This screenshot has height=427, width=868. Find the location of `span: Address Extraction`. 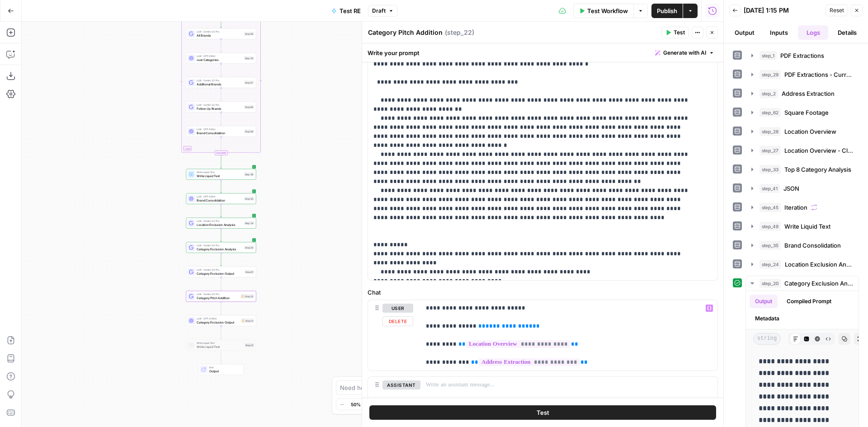

span: Address Extraction is located at coordinates (807, 93).